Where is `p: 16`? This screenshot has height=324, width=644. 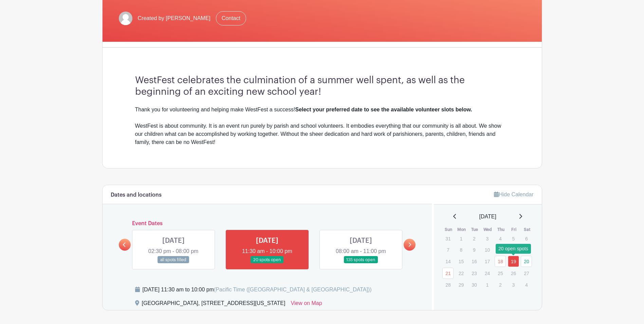 p: 16 is located at coordinates (474, 261).